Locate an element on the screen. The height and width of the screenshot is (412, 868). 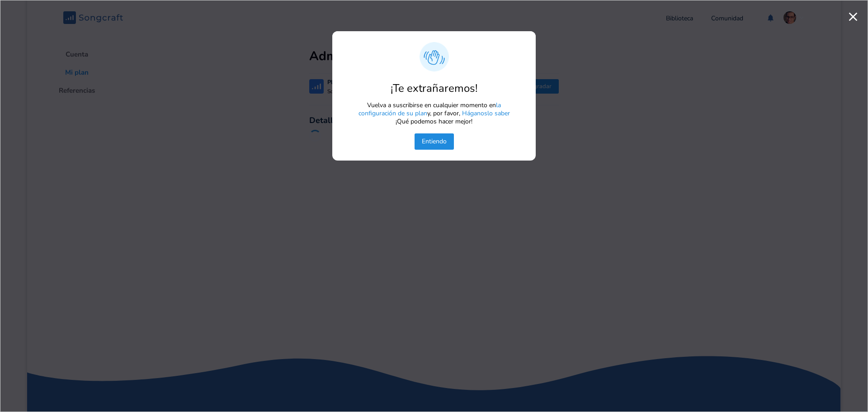
font: ¡Te extrañaremos! is located at coordinates (434, 88).